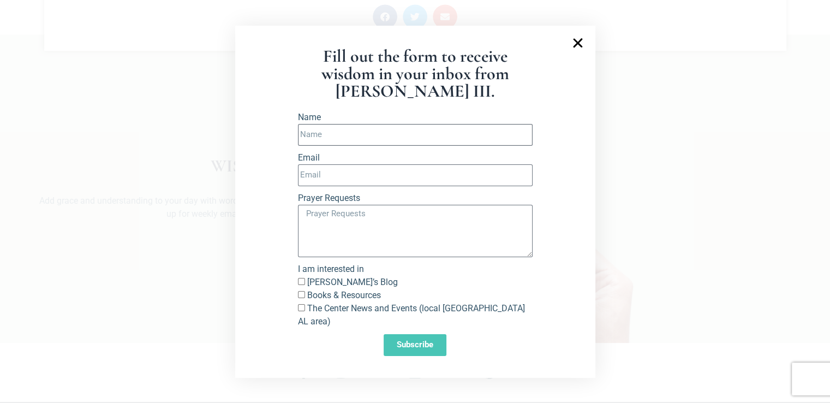  What do you see at coordinates (309, 158) in the screenshot?
I see `label: Email` at bounding box center [309, 158].